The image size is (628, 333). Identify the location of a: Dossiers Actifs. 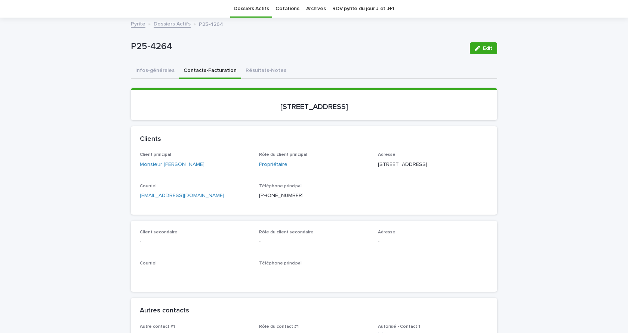
(172, 23).